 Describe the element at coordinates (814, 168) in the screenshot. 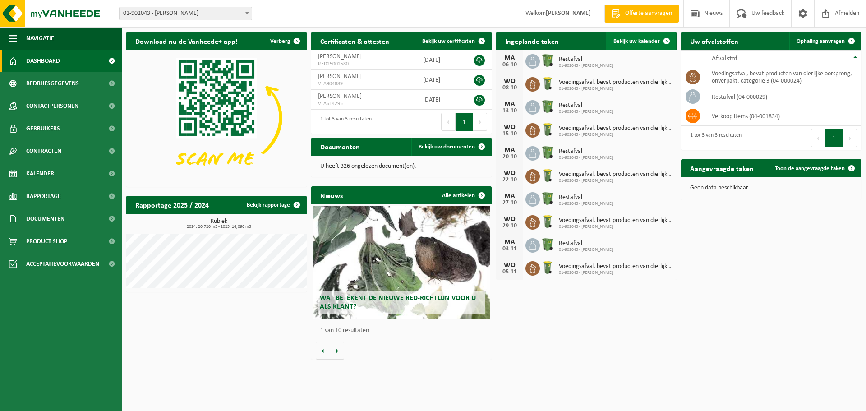

I see `a: Toon de aangevraagde taken` at that location.